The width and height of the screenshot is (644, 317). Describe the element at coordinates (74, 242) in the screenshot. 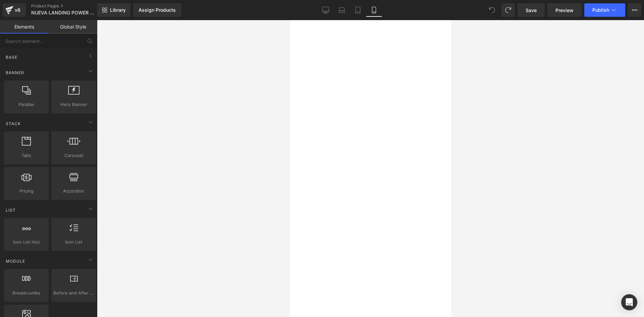

I see `span: Icon List` at that location.